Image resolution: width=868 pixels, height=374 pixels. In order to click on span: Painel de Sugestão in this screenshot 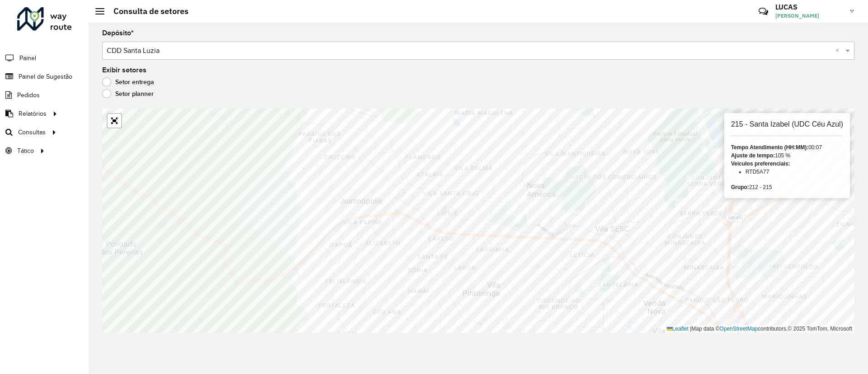, I will do `click(45, 77)`.